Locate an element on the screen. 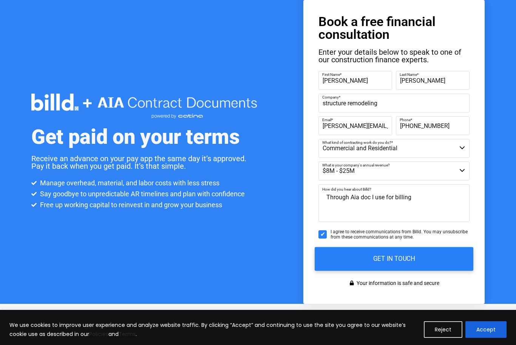 This screenshot has width=516, height=345. span: I agree to receive communications from Billd. You may unsubscribe from these communications at an... is located at coordinates (400, 235).